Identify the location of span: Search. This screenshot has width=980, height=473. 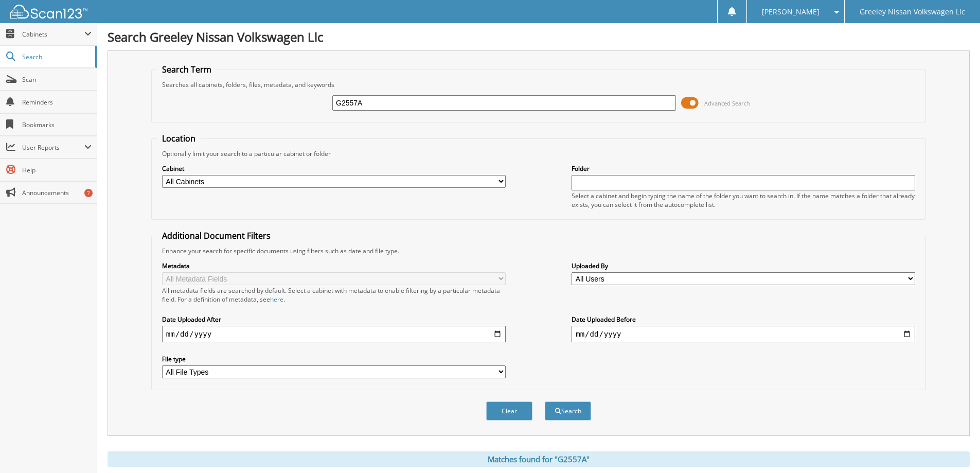
(56, 57).